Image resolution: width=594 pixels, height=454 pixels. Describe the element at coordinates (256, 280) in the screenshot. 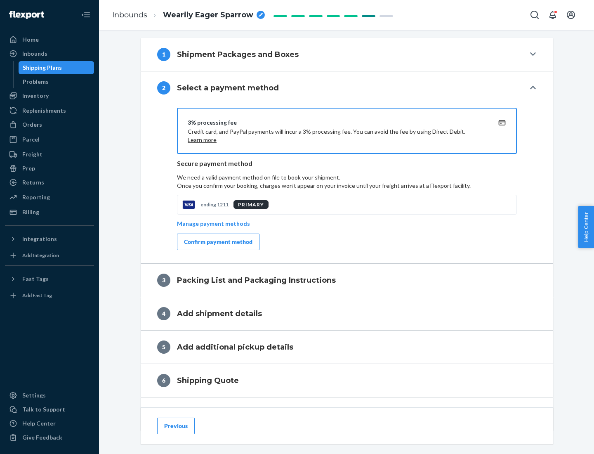

I see `h4: Packing List and Packaging Instructions` at that location.